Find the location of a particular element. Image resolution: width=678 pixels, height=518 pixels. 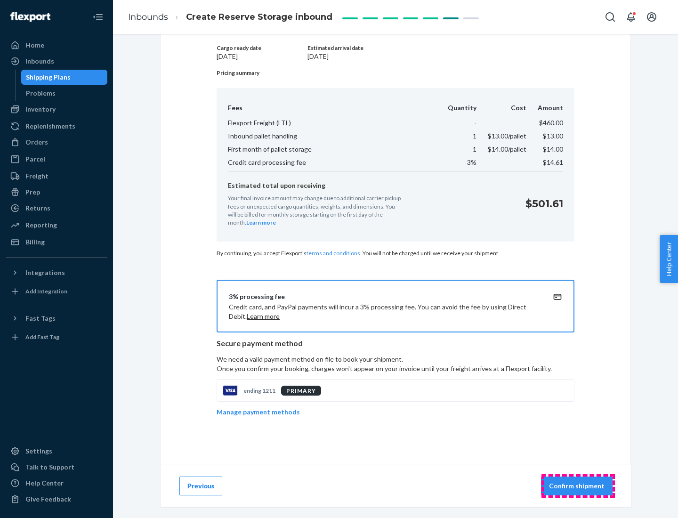

a: Add Fast Tag is located at coordinates (57, 337).